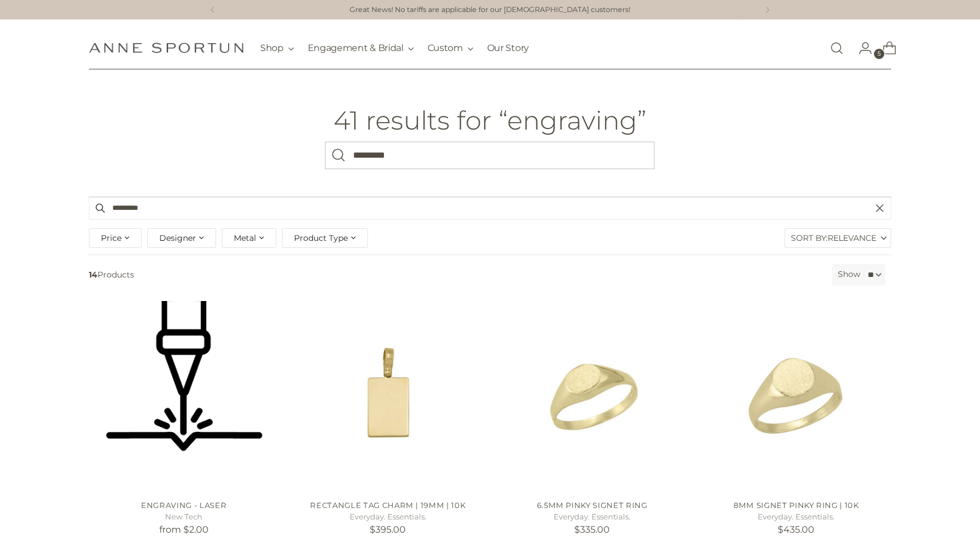  I want to click on a: Anne Sportun Fine Jewellery, so click(166, 47).